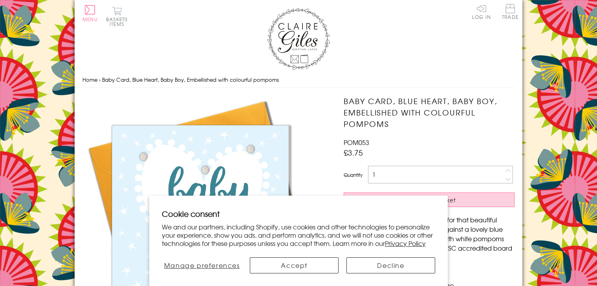 The width and height of the screenshot is (597, 286). What do you see at coordinates (510, 11) in the screenshot?
I see `span: Trade` at bounding box center [510, 11].